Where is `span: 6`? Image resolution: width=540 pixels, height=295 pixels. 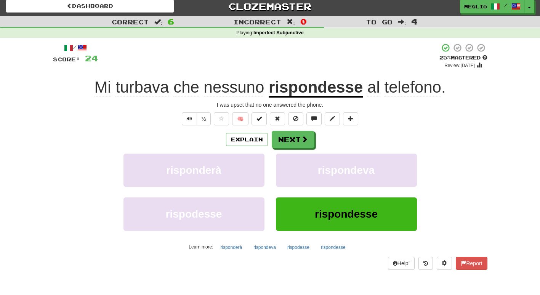
span: 6 is located at coordinates (171, 21).